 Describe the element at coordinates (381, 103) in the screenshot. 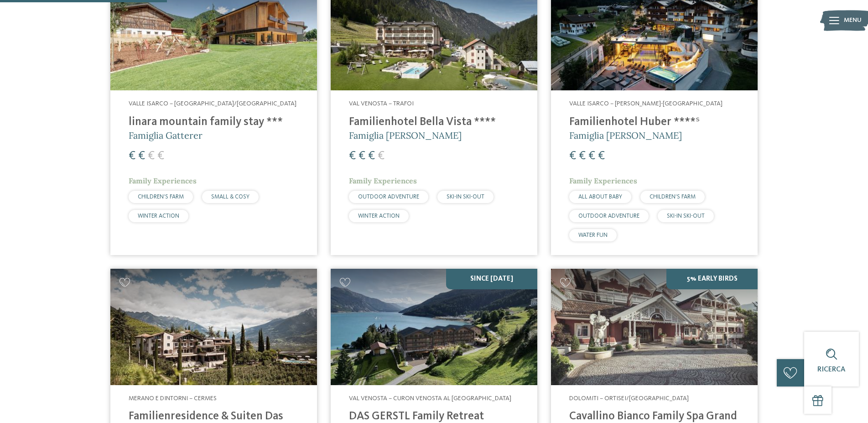

I see `span: Val Venosta – Trafoi` at that location.